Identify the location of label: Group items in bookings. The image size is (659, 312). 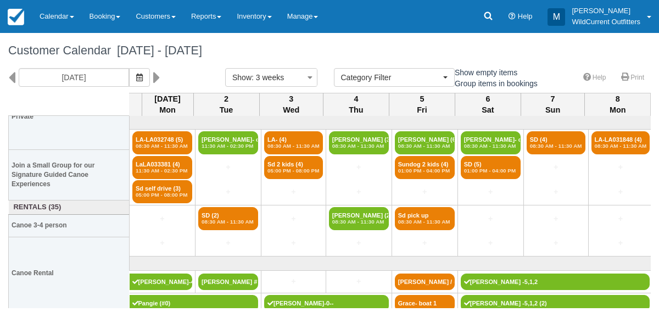
(493, 84).